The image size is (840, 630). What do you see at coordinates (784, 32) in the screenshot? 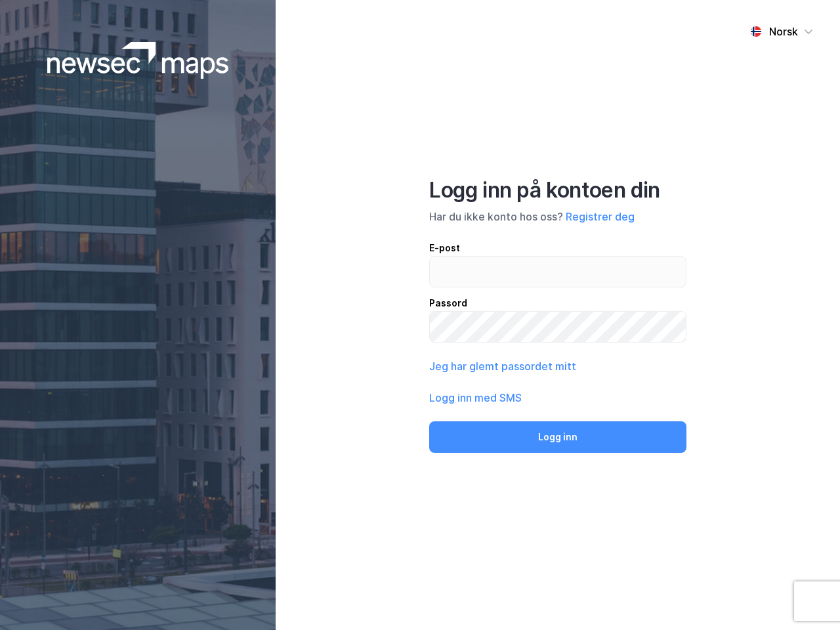
I see `div: Norsk` at bounding box center [784, 32].